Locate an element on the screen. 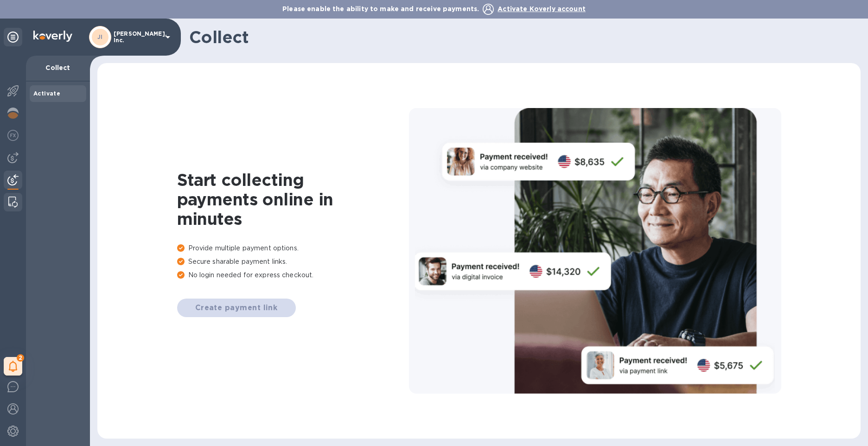  img: Logo is located at coordinates (53, 37).